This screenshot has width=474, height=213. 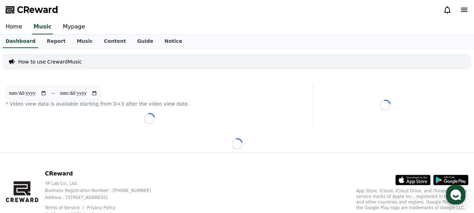 I want to click on a: Report, so click(x=56, y=41).